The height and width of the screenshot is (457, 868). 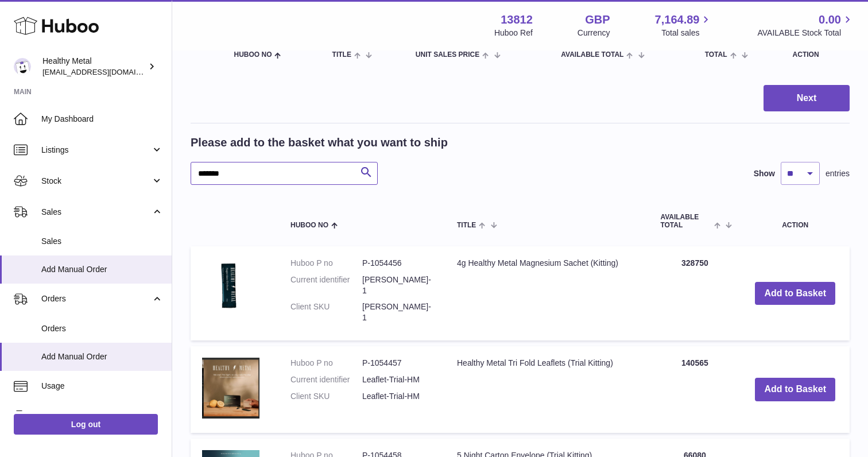 What do you see at coordinates (513, 33) in the screenshot?
I see `div: Huboo Ref` at bounding box center [513, 33].